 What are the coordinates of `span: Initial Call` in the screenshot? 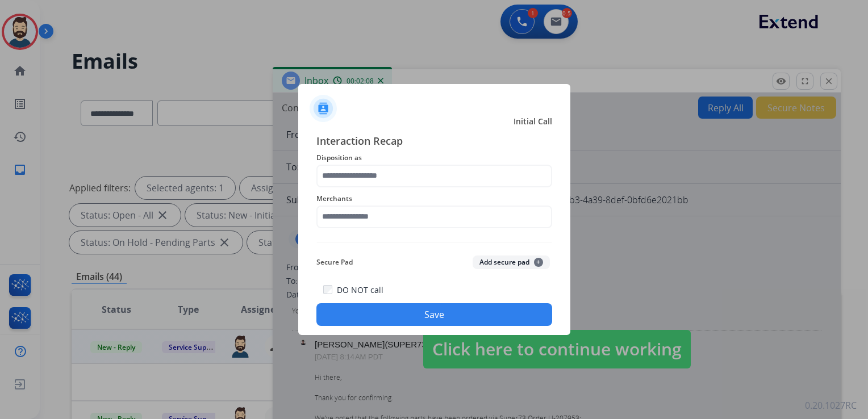 It's located at (533, 122).